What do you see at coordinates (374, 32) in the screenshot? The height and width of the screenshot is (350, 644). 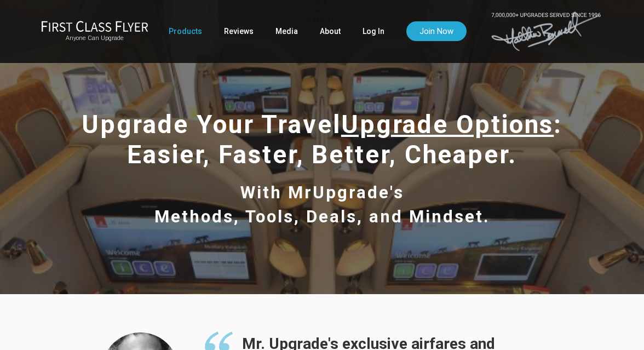 I see `a: Log In` at bounding box center [374, 32].